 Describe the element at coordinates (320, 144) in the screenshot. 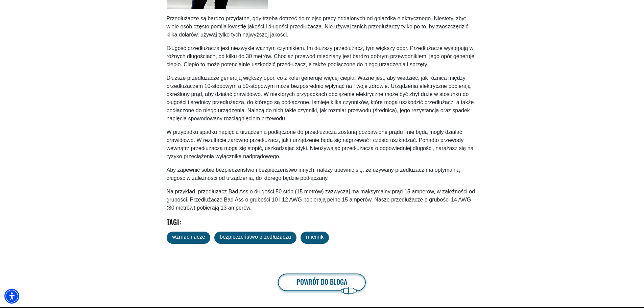

I see `font: W przypadku spadku napięcia urządzenia podłączone do przedłużacza zostaną pozbawione prądu i nie ...` at that location.